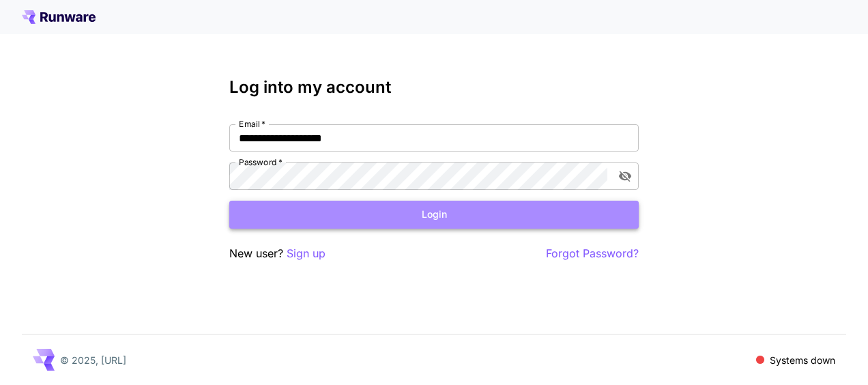  What do you see at coordinates (592, 253) in the screenshot?
I see `p: Forgot Password?` at bounding box center [592, 253].